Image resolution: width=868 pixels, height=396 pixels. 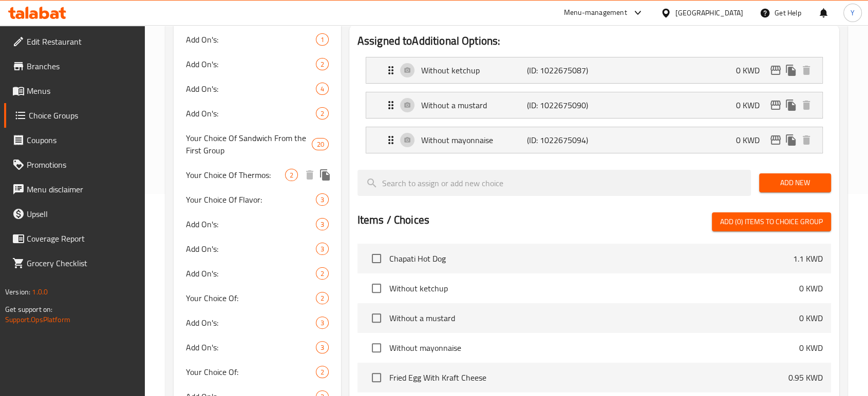 I want to click on p: 1.1 KWD, so click(x=808, y=259).